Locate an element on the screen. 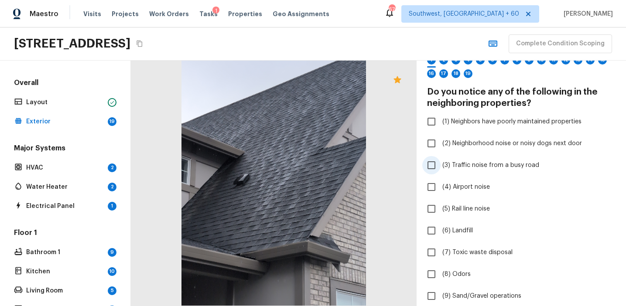 The image size is (626, 306). div: 15 is located at coordinates (602, 60).